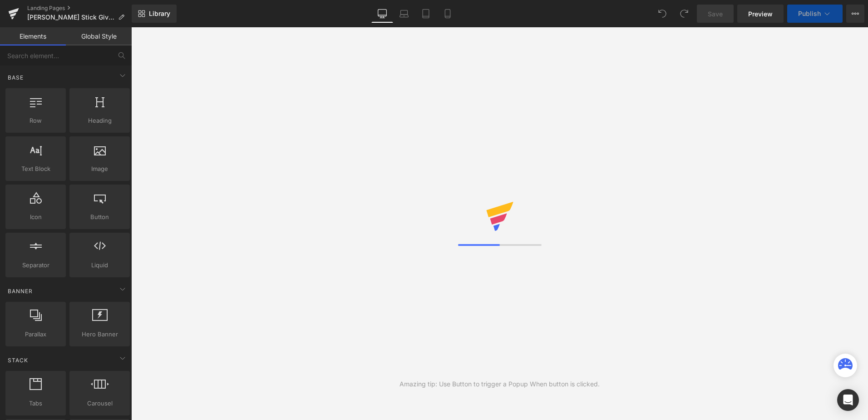 Image resolution: width=868 pixels, height=420 pixels. I want to click on span: Button, so click(99, 217).